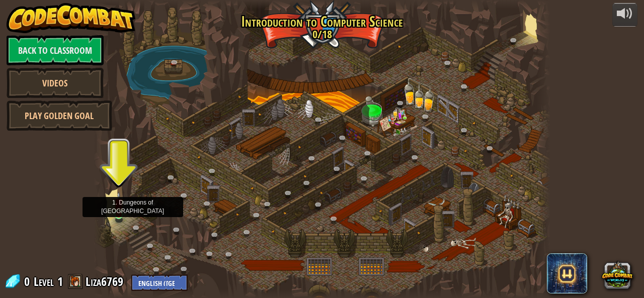  I want to click on img: level-banner-unstarted.png, so click(119, 203).